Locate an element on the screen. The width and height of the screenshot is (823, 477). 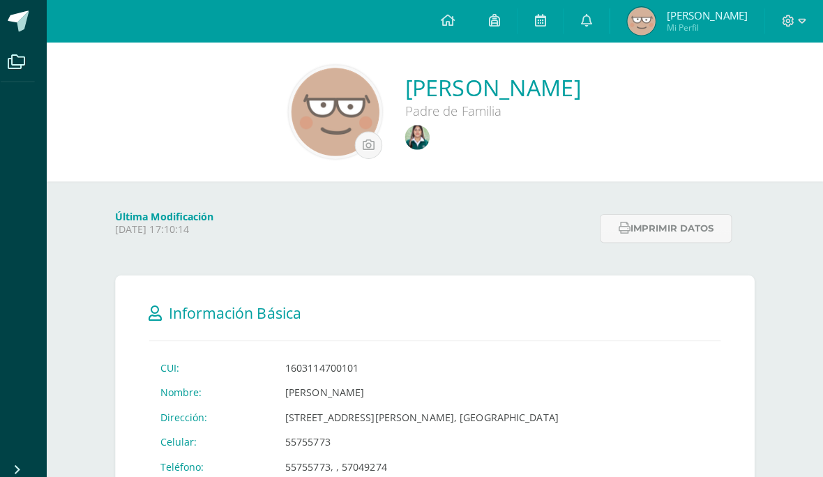
td: 55755773 is located at coordinates (427, 436).